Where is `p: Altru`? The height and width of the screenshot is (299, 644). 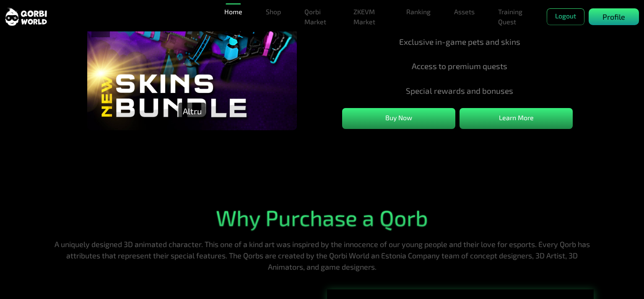 p: Altru is located at coordinates (192, 111).